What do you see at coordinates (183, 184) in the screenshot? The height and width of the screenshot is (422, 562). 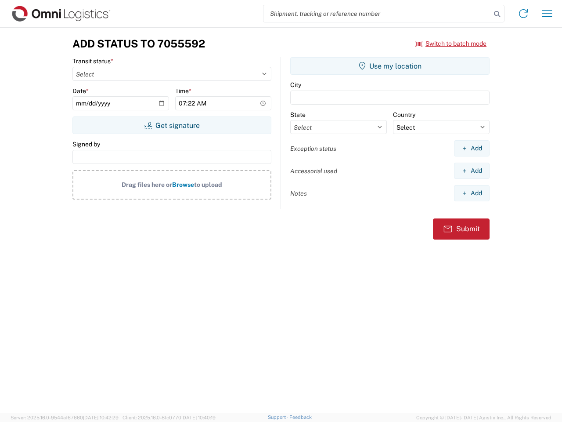 I see `span: Browse` at bounding box center [183, 184].